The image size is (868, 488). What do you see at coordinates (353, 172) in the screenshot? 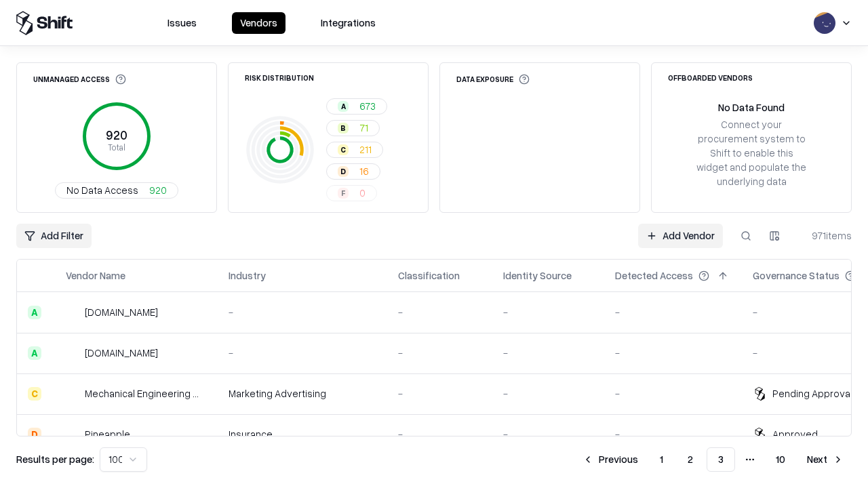
I see `button: D16` at bounding box center [353, 172].